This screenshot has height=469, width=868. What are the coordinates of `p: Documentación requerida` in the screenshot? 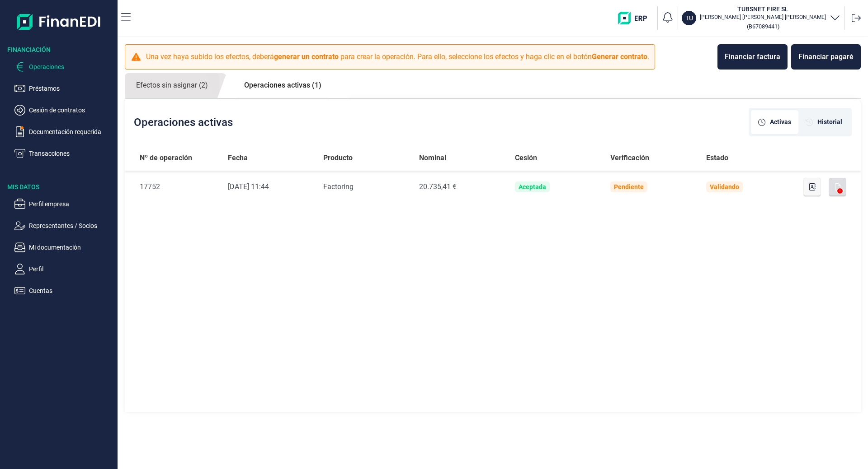 It's located at (71, 132).